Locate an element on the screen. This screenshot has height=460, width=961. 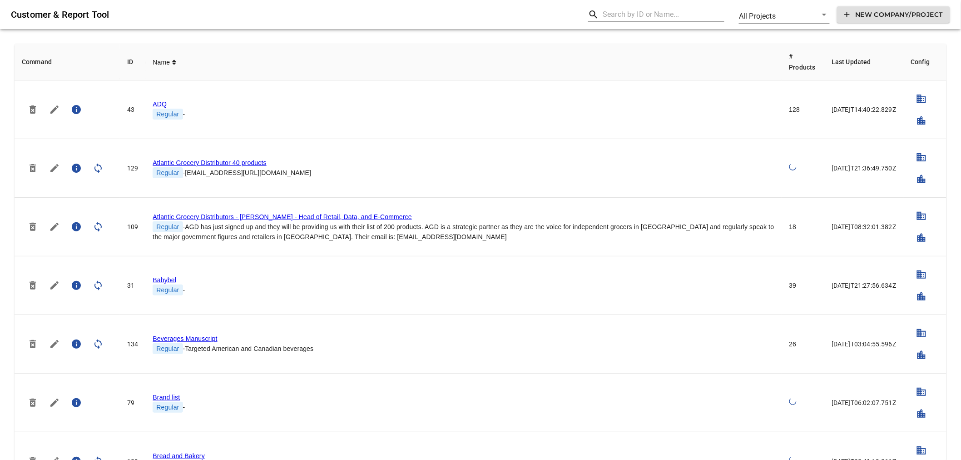
a: Atlantic Grocery Distributor 40 products is located at coordinates (209, 163).